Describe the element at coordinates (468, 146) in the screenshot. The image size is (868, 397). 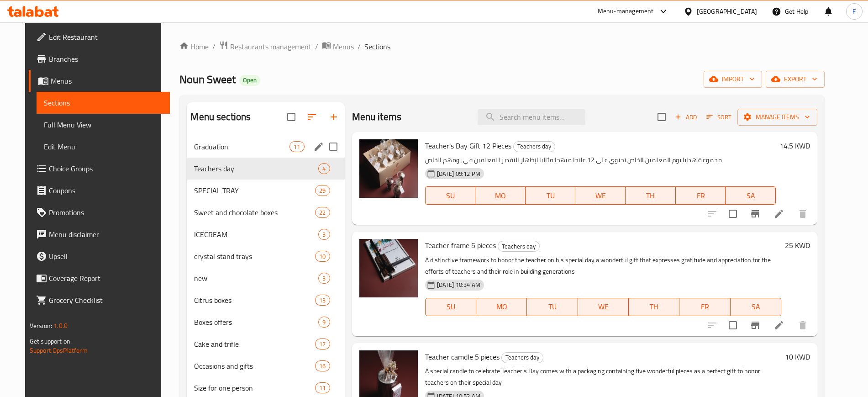
I see `span: Teacher's Day Gift 12 Pieces` at that location.